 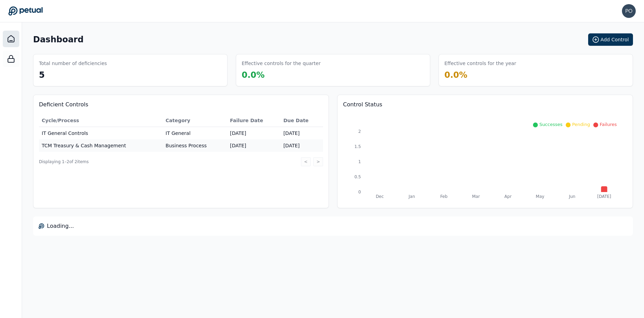 I want to click on h1: Dashboard, so click(x=58, y=40).